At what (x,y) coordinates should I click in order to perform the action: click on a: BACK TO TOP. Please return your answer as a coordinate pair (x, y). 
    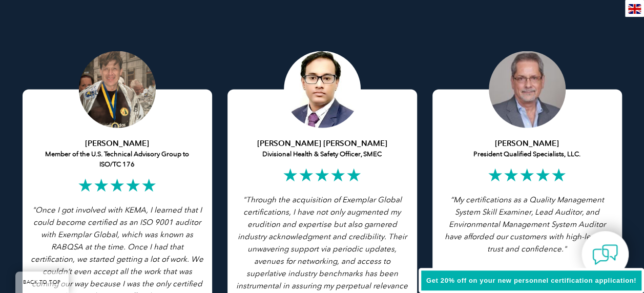
    Looking at the image, I should click on (42, 282).